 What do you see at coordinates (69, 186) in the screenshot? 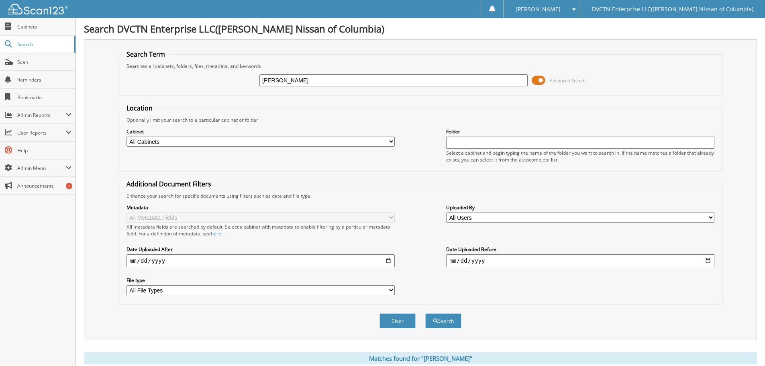
I see `div: 7` at bounding box center [69, 186].